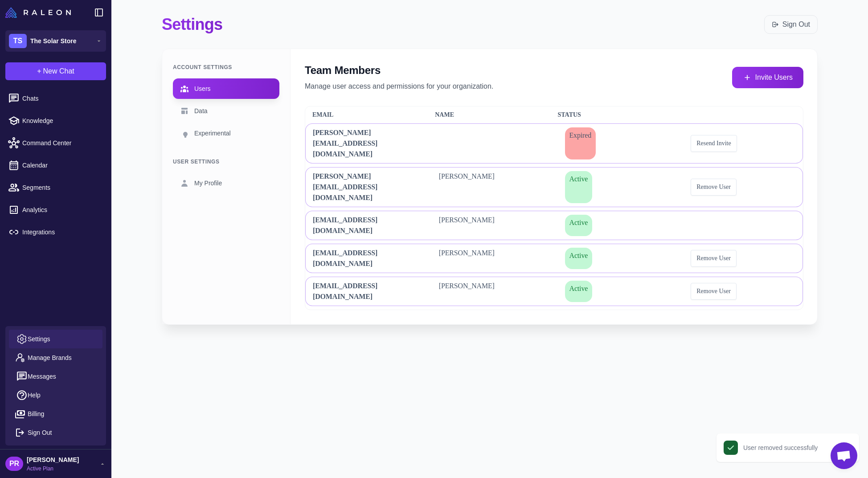 The height and width of the screenshot is (478, 868). What do you see at coordinates (61, 143) in the screenshot?
I see `span: Command Center` at bounding box center [61, 143].